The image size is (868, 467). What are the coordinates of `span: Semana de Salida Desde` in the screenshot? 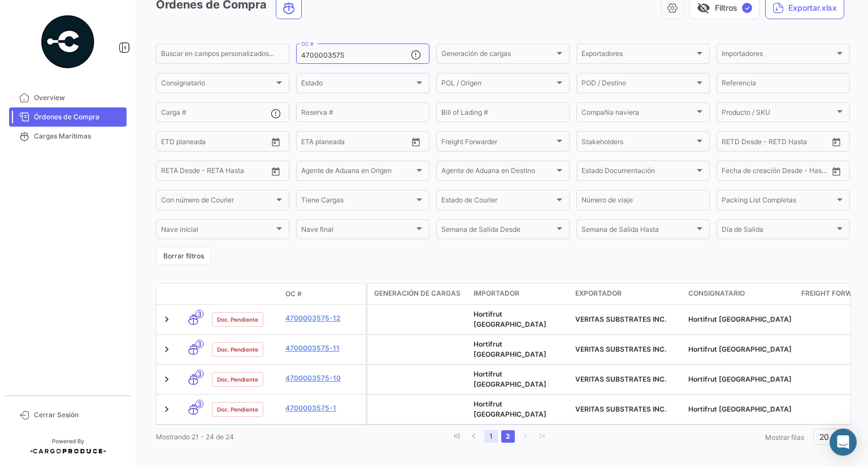 It's located at (498, 231).